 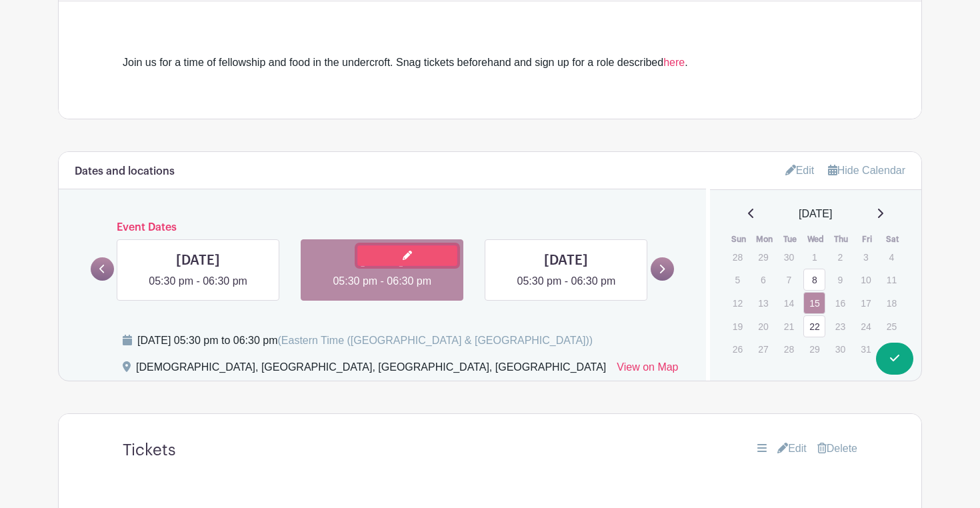 I want to click on p: 12, so click(x=737, y=303).